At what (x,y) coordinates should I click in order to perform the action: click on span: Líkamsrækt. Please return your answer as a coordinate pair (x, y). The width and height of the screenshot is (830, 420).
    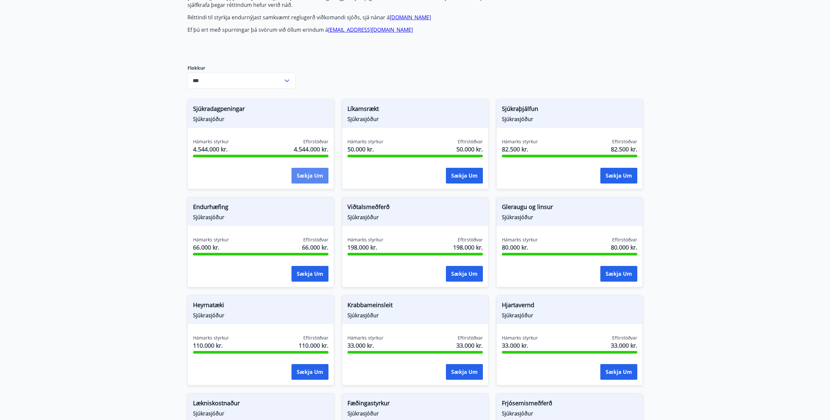
    Looking at the image, I should click on (415, 110).